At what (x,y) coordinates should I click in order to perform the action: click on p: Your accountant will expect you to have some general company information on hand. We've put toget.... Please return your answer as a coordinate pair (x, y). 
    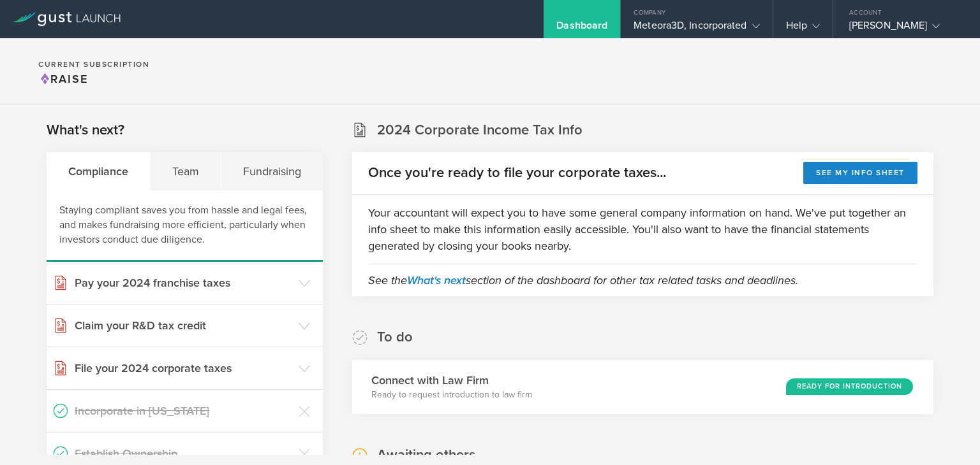
    Looking at the image, I should click on (642, 230).